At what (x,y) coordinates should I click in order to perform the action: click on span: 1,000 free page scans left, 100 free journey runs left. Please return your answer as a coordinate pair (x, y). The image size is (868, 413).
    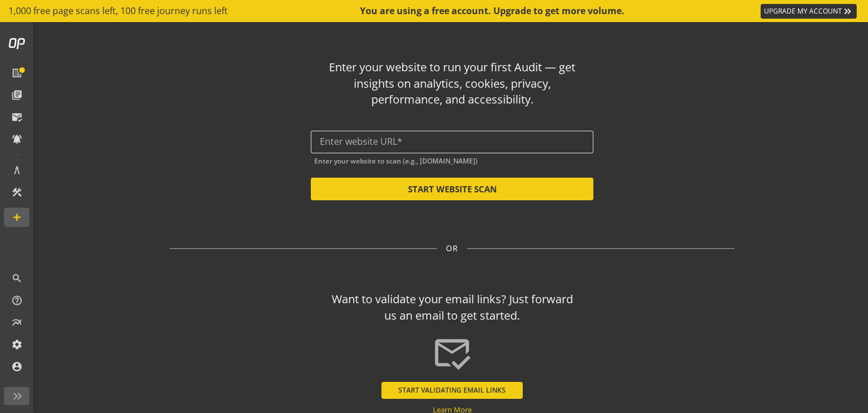
    Looking at the image, I should click on (119, 11).